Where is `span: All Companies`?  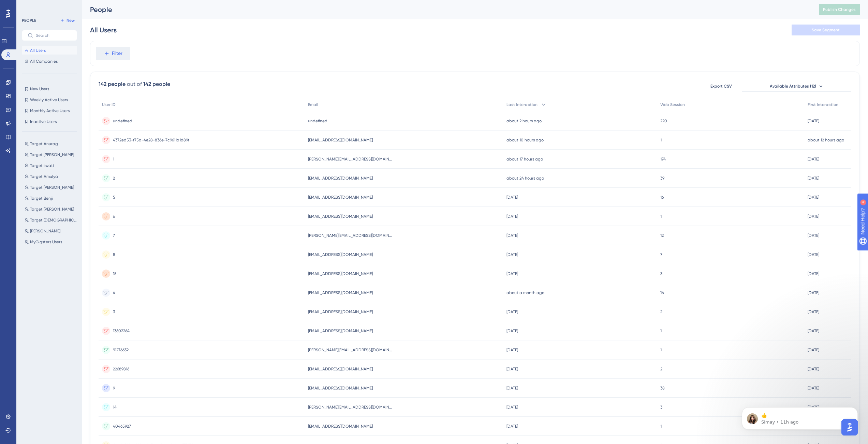
span: All Companies is located at coordinates (43, 61).